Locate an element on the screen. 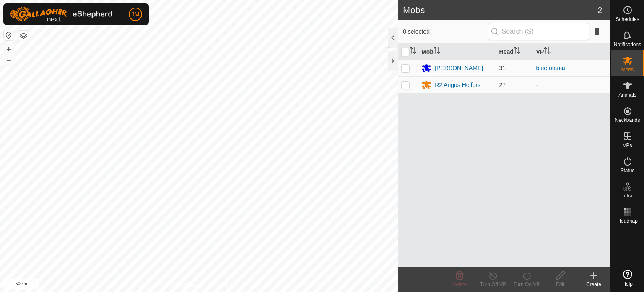  th: Head is located at coordinates (514, 52).